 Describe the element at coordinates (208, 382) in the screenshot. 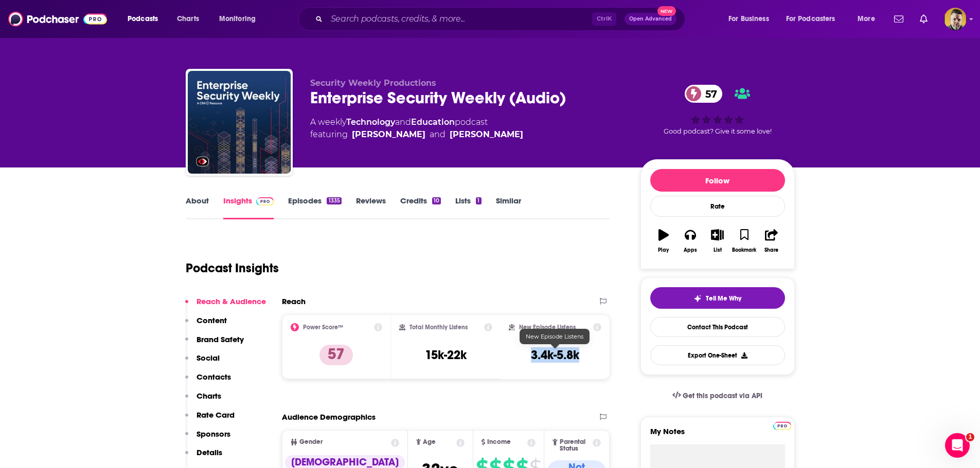

I see `button: Contacts` at that location.